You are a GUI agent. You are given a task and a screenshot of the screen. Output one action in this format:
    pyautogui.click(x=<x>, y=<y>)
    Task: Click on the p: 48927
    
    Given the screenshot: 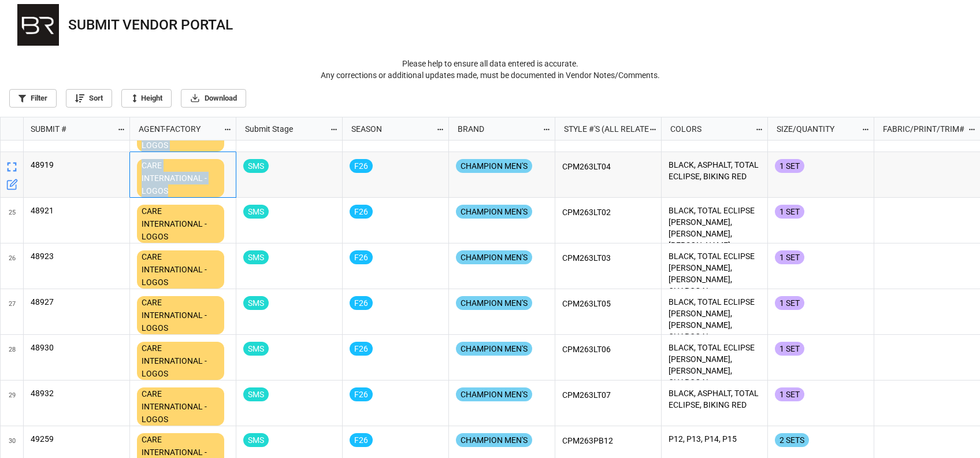 What is the action you would take?
    pyautogui.click(x=76, y=302)
    